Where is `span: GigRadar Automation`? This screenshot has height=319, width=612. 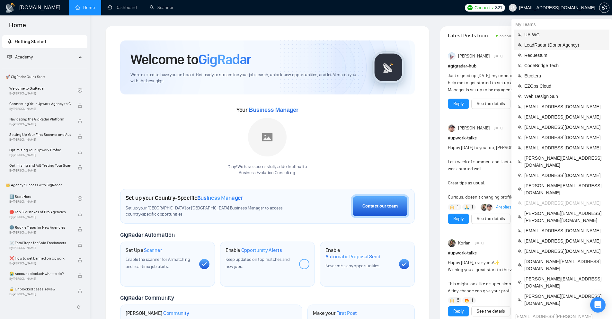 span: GigRadar Automation is located at coordinates (147, 235).